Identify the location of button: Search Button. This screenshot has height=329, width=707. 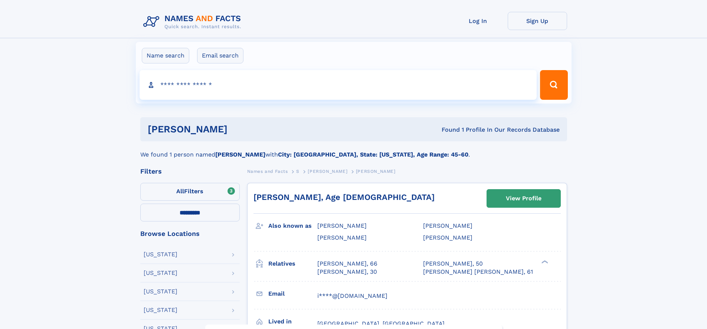
(553, 85).